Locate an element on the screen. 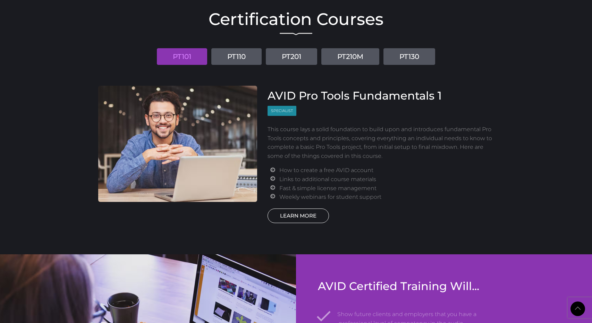  p: This course lays a solid foundation to build upon and introduces fundamental Pro Tools concepts a... is located at coordinates (380, 143).